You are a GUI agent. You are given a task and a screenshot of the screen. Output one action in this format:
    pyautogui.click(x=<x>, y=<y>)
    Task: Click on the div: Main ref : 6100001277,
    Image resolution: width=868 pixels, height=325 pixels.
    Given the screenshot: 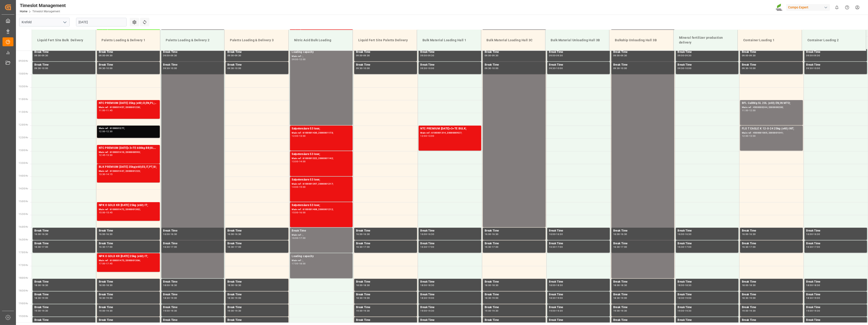 What is the action you would take?
    pyautogui.click(x=128, y=128)
    